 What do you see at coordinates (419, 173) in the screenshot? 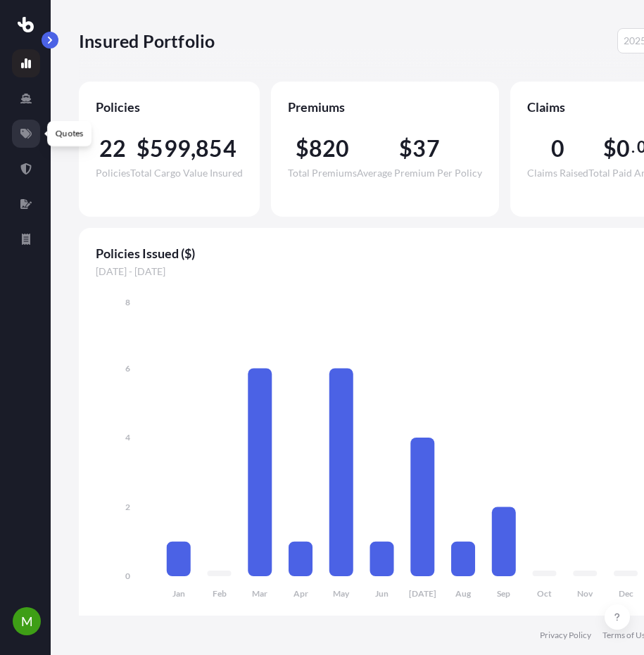
I see `span: Average Premium Per Policy` at bounding box center [419, 173].